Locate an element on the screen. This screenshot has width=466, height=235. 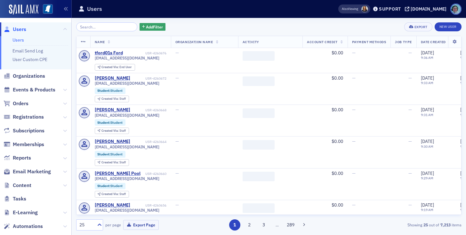
a: tford01s Ford is located at coordinates (109, 53).